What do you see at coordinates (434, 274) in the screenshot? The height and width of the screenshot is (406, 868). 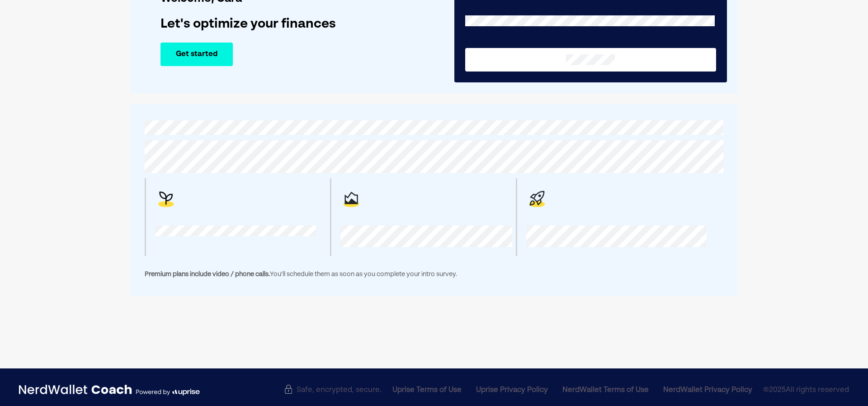 I see `div: You'll schedule them as soon as you complete your intro survey.` at bounding box center [434, 274].